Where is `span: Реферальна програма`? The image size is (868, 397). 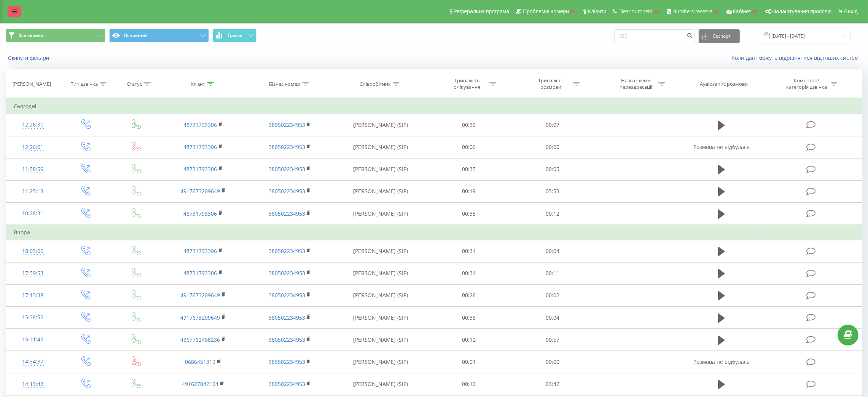
span: Реферальна програма is located at coordinates (481, 12).